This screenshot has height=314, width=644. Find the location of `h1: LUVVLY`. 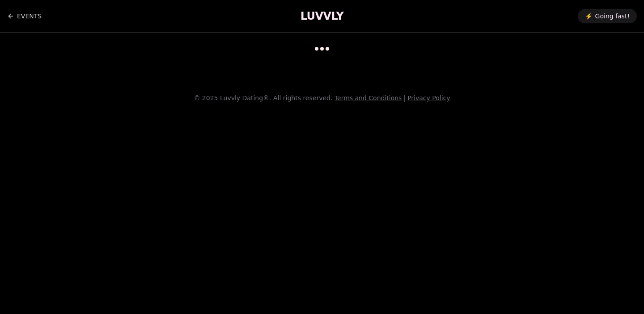

h1: LUVVLY is located at coordinates (322, 16).